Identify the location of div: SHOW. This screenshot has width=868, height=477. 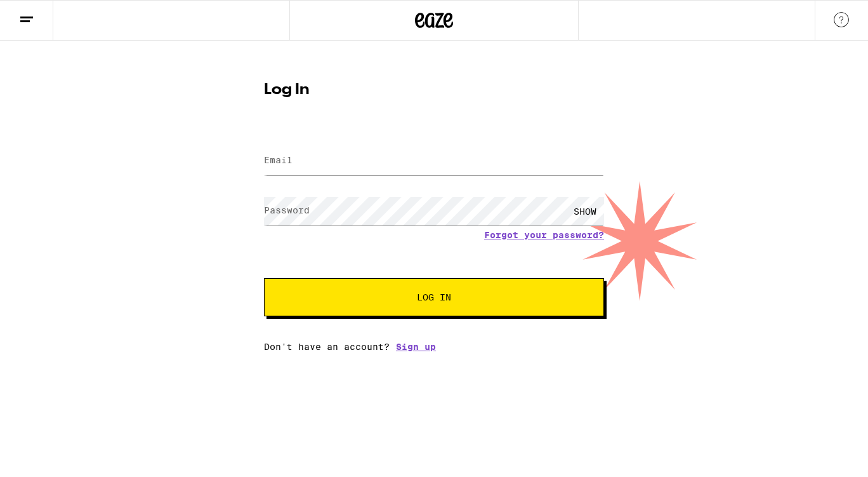
(585, 211).